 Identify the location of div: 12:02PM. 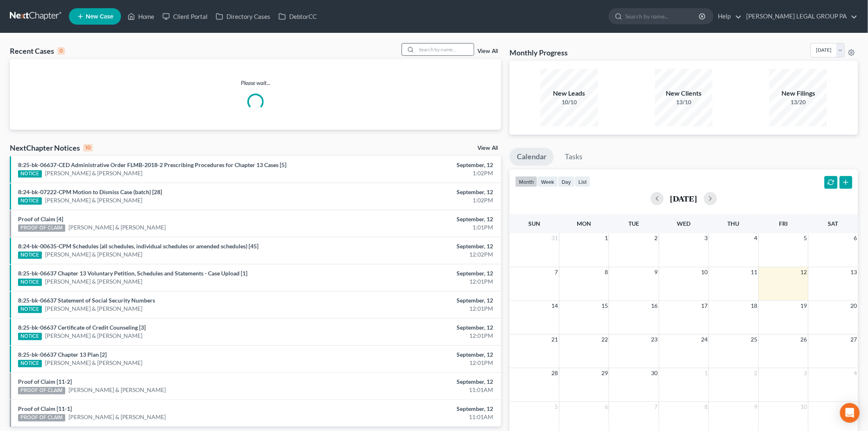
(416, 254).